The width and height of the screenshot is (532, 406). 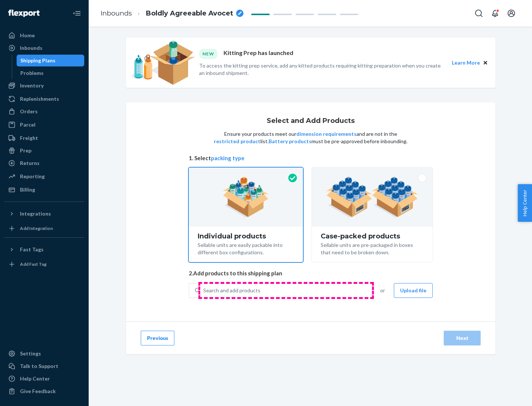 What do you see at coordinates (495, 13) in the screenshot?
I see `button: Open notifications` at bounding box center [495, 13].